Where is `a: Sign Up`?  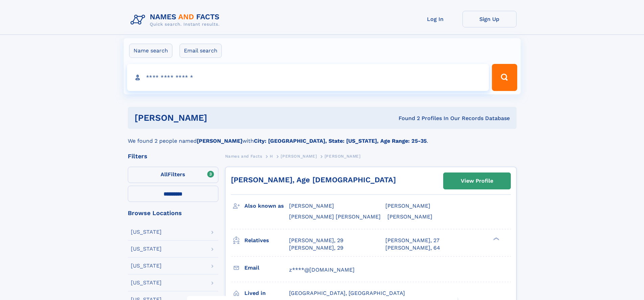 a: Sign Up is located at coordinates (490, 19).